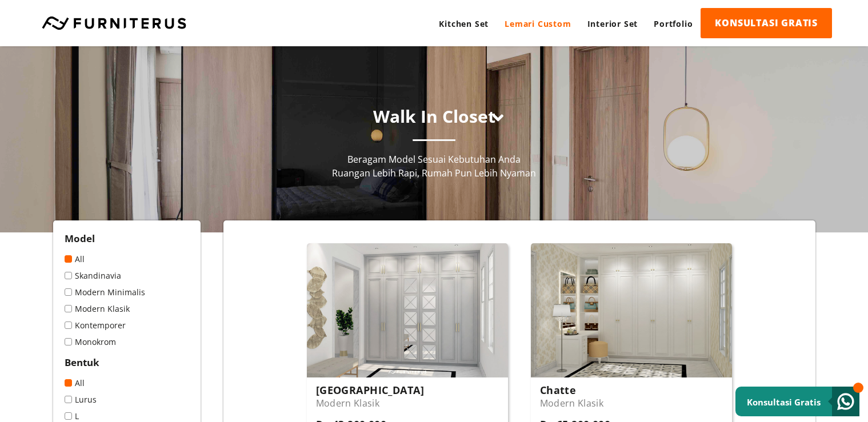 This screenshot has height=422, width=868. Describe the element at coordinates (127, 342) in the screenshot. I see `a: Monokrom` at that location.